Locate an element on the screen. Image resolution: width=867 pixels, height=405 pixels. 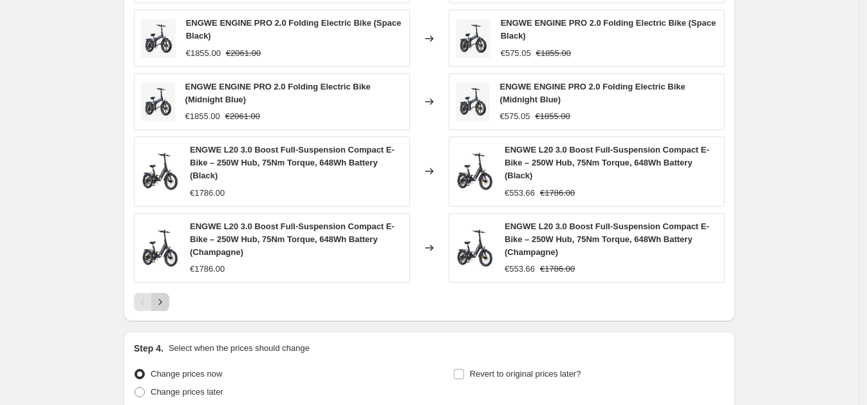
span: Change prices now is located at coordinates (186, 373).